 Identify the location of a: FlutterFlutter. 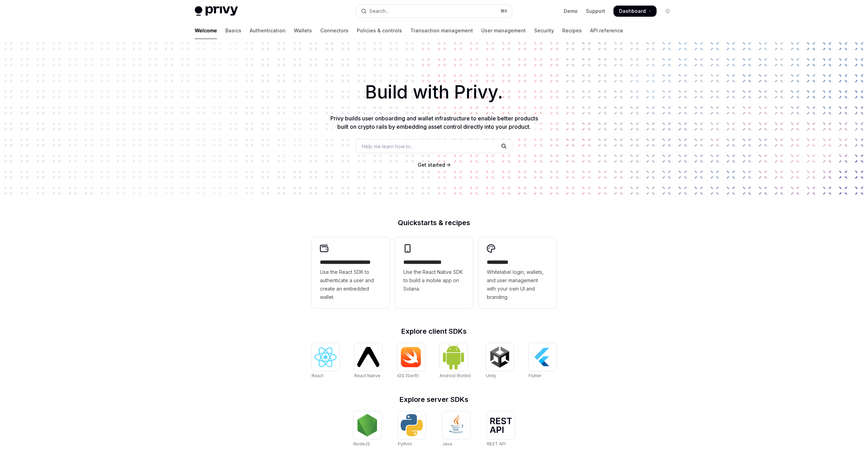
(542, 361).